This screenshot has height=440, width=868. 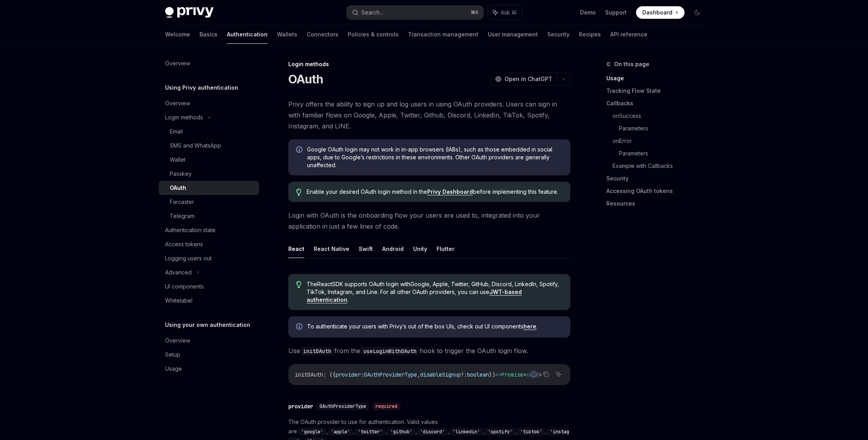 What do you see at coordinates (658, 103) in the screenshot?
I see `a: Callbacks` at bounding box center [658, 103].